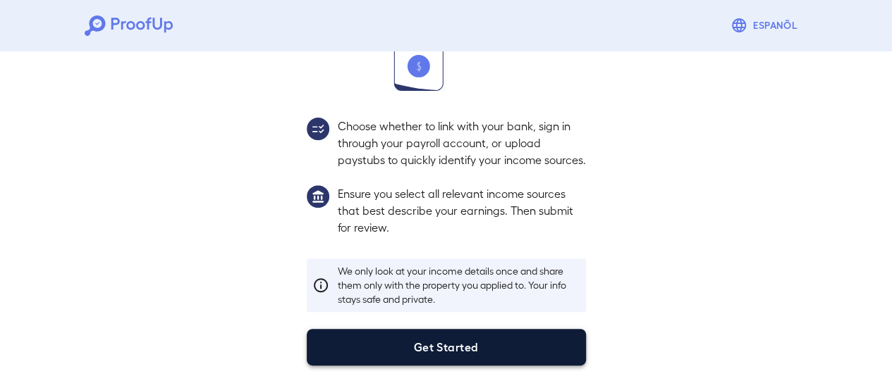 This screenshot has height=388, width=892. Describe the element at coordinates (446, 347) in the screenshot. I see `button: Get Started` at that location.